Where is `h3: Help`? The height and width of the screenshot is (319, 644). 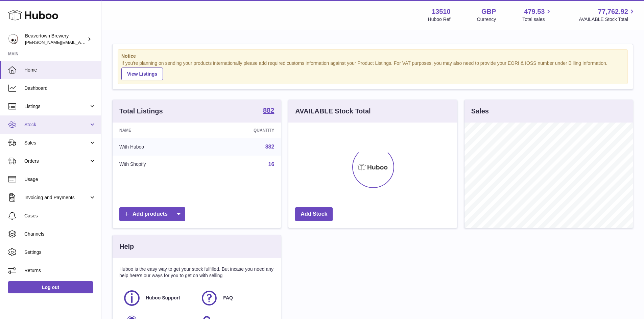 h3: Help is located at coordinates (127, 247).